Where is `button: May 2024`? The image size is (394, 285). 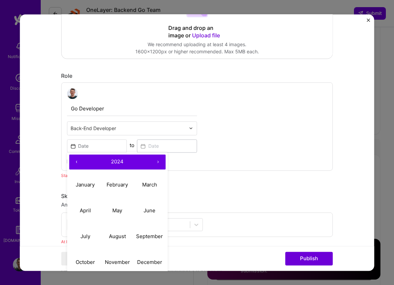 button: May 2024 is located at coordinates (117, 210).